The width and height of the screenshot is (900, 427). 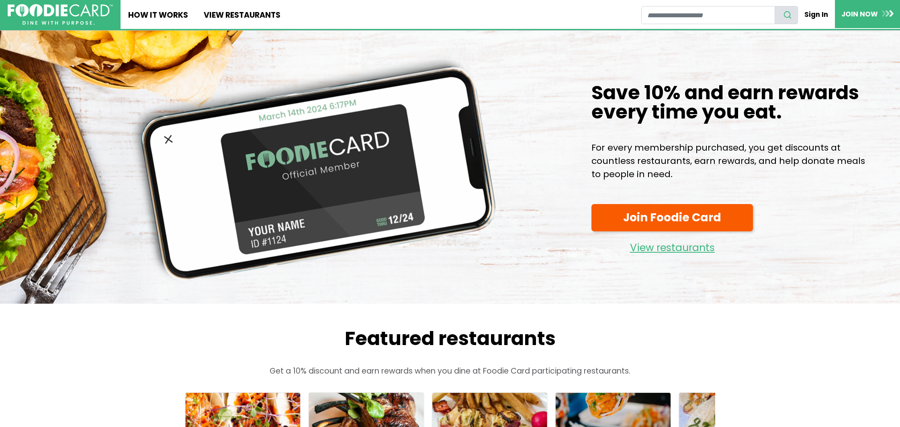 I want to click on p: For every membership purchased, you get discounts at countless restaurants, earn rewards, and hel..., so click(x=732, y=161).